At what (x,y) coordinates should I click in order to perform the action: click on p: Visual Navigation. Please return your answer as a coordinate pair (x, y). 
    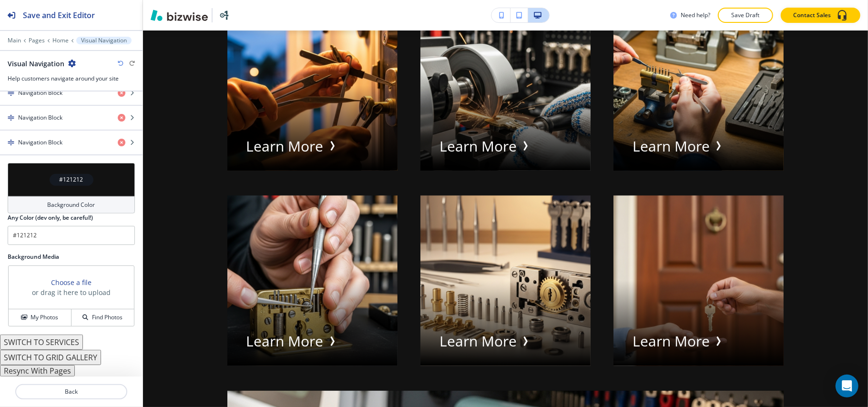
    Looking at the image, I should click on (104, 40).